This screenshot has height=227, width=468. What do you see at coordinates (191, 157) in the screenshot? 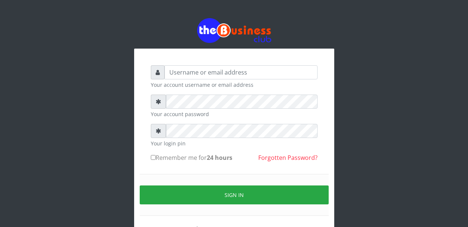
I see `label: Remember me for` at bounding box center [191, 157].